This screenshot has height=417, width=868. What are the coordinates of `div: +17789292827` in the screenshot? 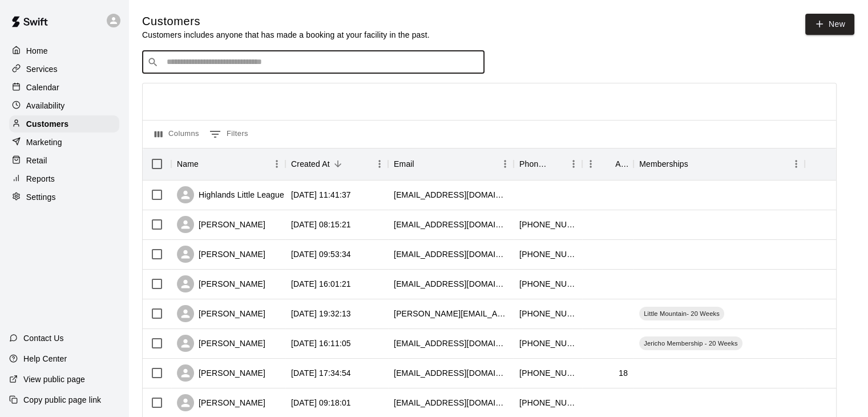 It's located at (548, 254).